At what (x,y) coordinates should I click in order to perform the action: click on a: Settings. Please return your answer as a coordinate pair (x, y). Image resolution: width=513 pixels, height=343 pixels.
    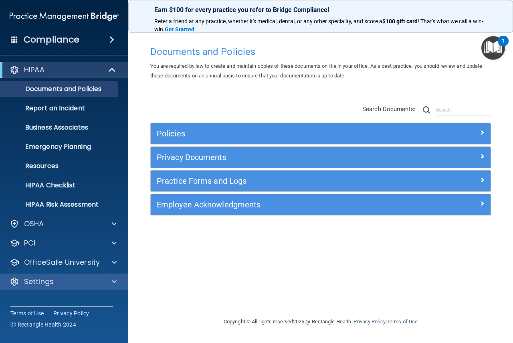
    Looking at the image, I should click on (63, 281).